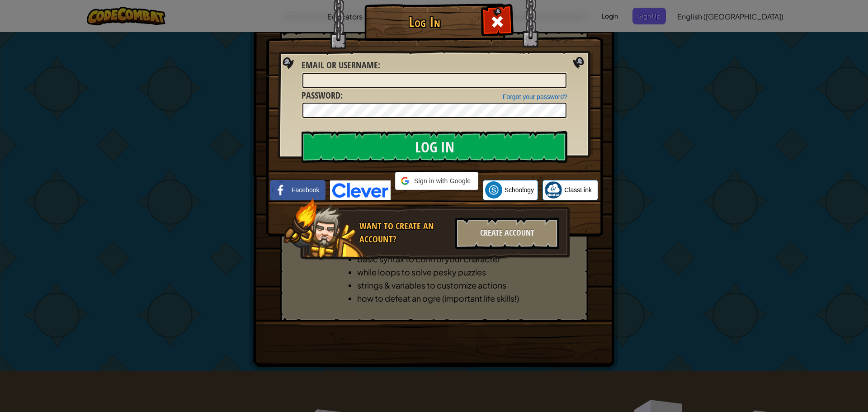 Image resolution: width=868 pixels, height=412 pixels. What do you see at coordinates (519, 190) in the screenshot?
I see `span: Schoology` at bounding box center [519, 190].